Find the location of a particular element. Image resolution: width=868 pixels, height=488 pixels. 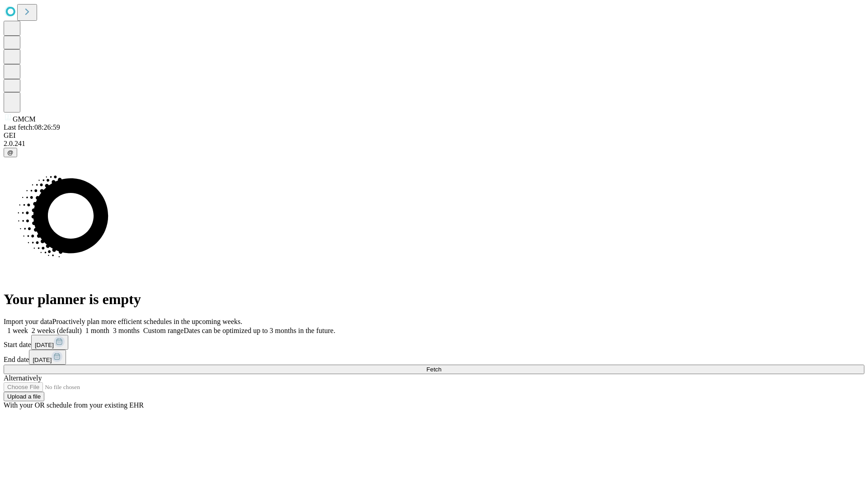

div: GEI is located at coordinates (434, 135).